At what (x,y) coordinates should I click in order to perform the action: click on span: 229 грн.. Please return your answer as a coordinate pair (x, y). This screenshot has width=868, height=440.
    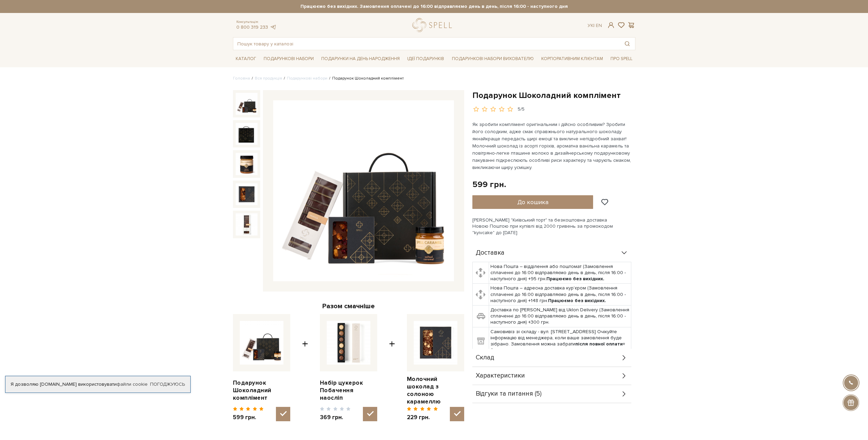
    Looking at the image, I should click on (422, 418).